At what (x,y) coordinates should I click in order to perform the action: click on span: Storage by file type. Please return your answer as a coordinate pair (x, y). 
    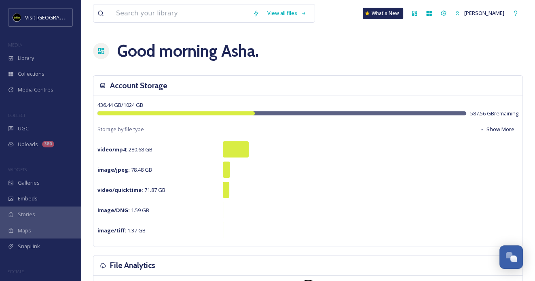
    Looking at the image, I should click on (121, 129).